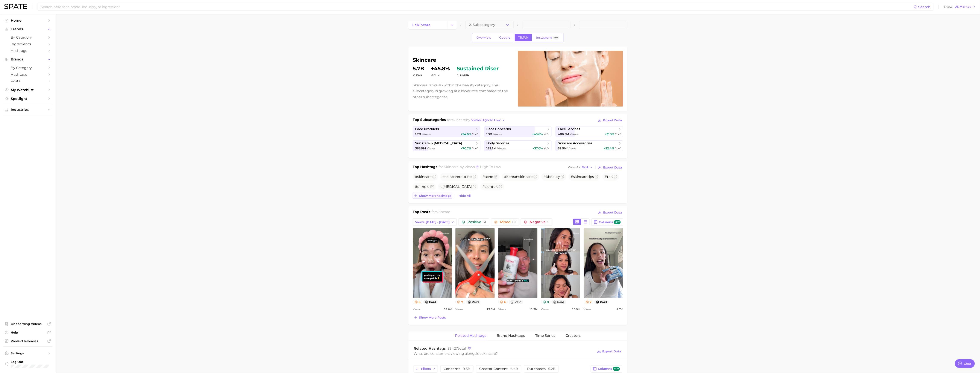 The width and height of the screenshot is (980, 373). I want to click on span: total, so click(456, 348).